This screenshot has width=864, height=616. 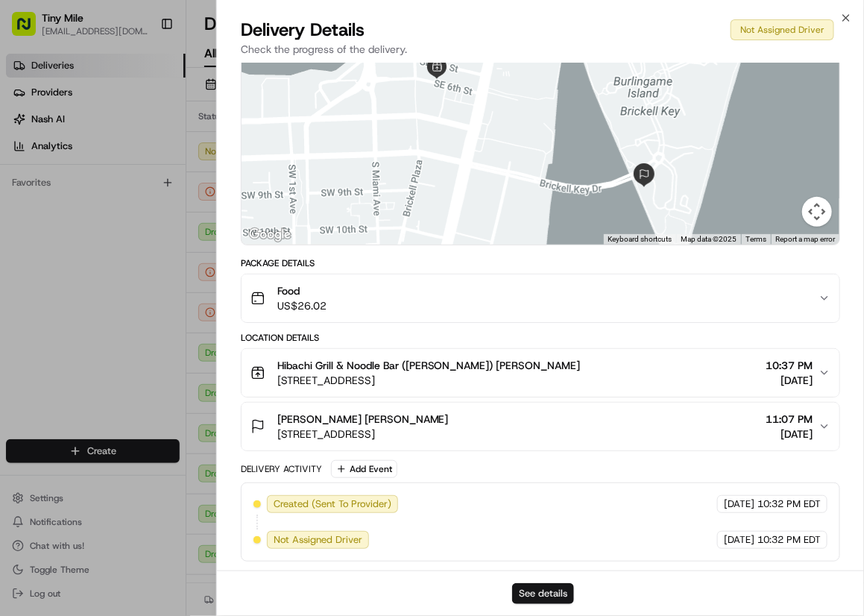 I want to click on div: Start new chat, so click(x=156, y=150).